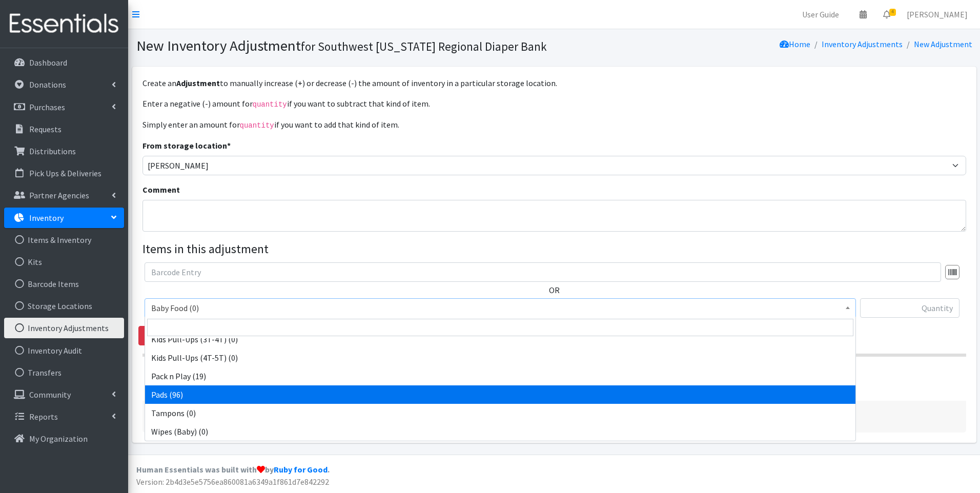 The height and width of the screenshot is (493, 980). Describe the element at coordinates (64, 173) in the screenshot. I see `a: Pick Ups & Deliveries` at that location.